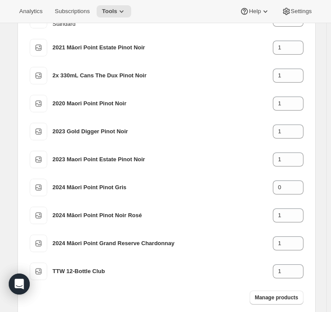 The height and width of the screenshot is (312, 331). Describe the element at coordinates (162, 104) in the screenshot. I see `h3: 2020 Maori Point Pinot Noir` at that location.